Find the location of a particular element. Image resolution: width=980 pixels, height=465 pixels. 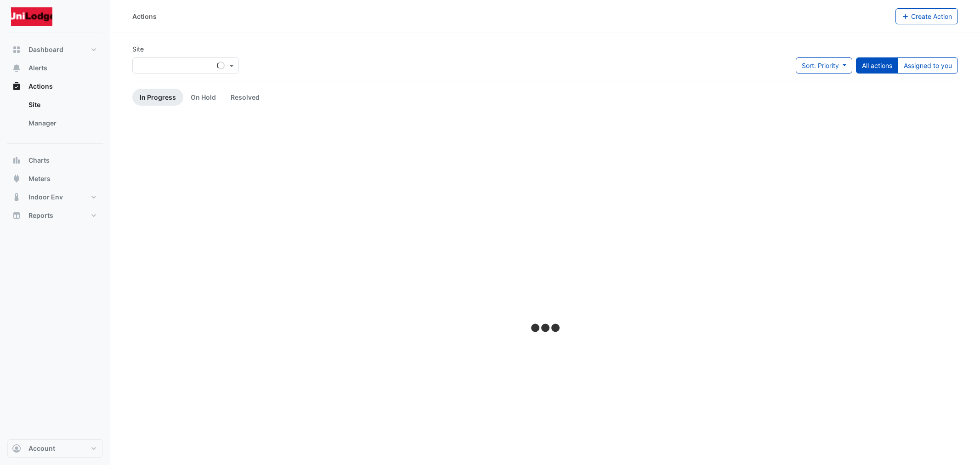

button: Dashboard is located at coordinates (55, 50).